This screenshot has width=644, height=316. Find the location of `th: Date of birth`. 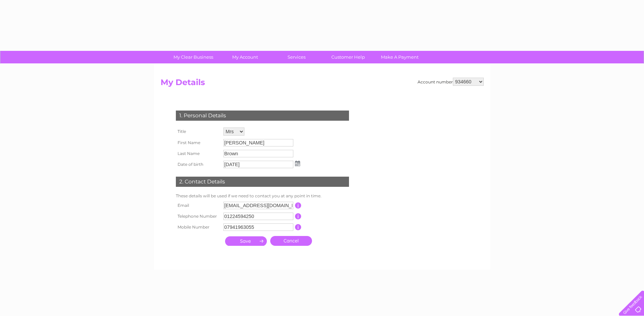

th: Date of birth is located at coordinates (198, 165).